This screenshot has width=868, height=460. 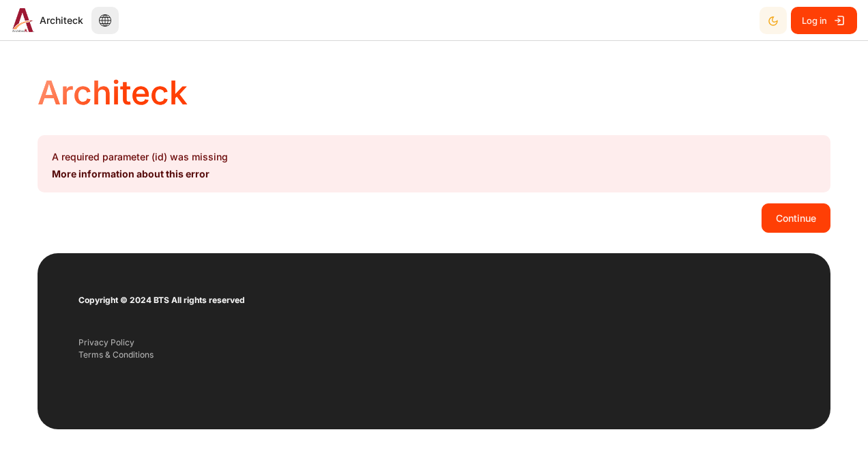 What do you see at coordinates (61, 20) in the screenshot?
I see `span: Architeck` at bounding box center [61, 20].